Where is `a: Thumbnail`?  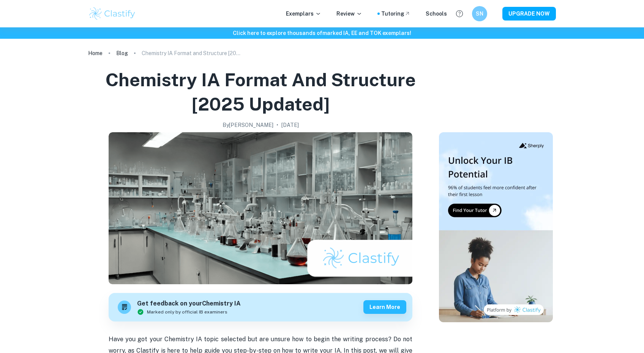 a: Thumbnail is located at coordinates (496, 227).